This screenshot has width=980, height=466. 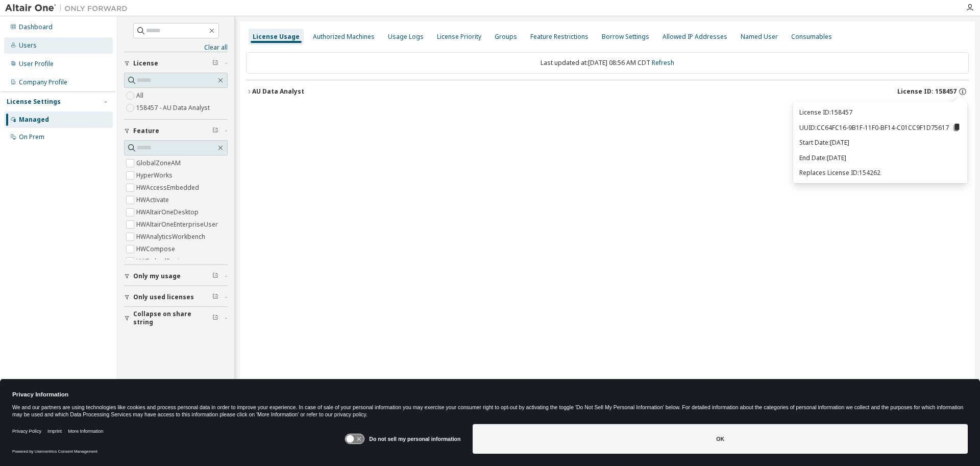 I want to click on div: Usage Logs, so click(x=406, y=37).